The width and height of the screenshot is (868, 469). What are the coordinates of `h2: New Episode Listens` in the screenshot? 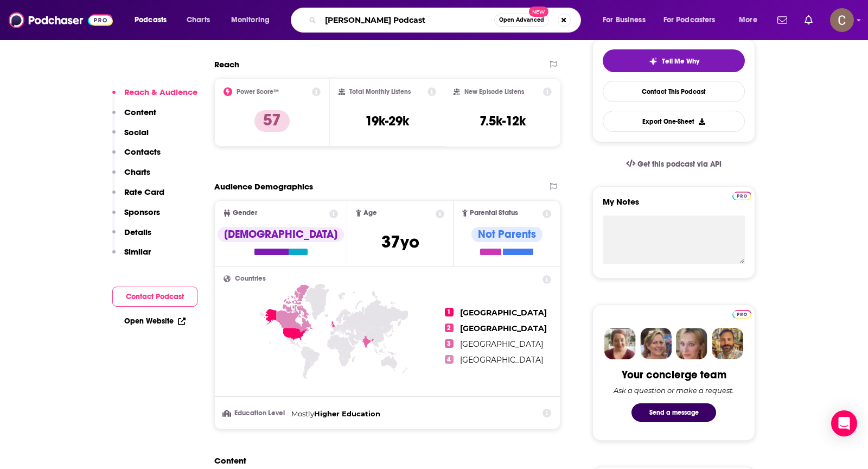 It's located at (494, 92).